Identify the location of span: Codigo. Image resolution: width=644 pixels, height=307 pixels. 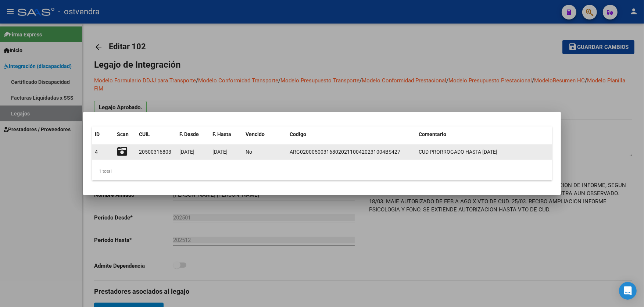
(298, 134).